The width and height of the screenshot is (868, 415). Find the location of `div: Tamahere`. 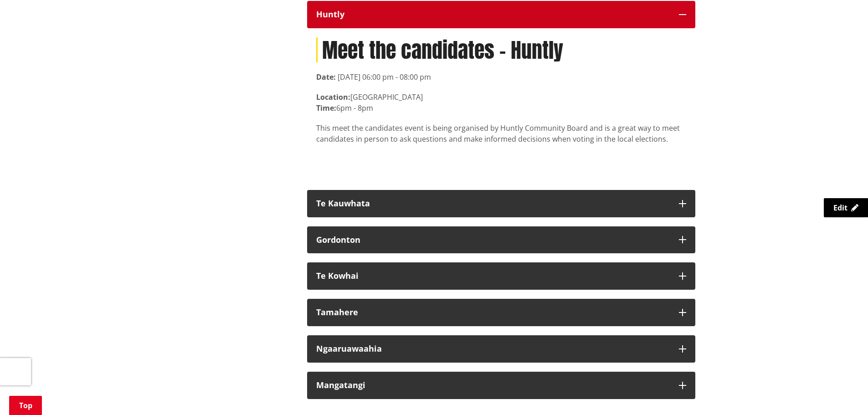

div: Tamahere is located at coordinates (493, 313).